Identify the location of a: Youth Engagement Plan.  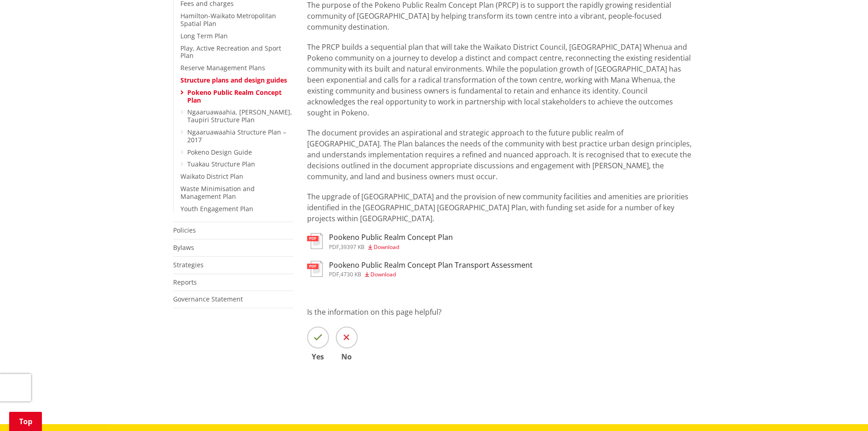
(217, 208).